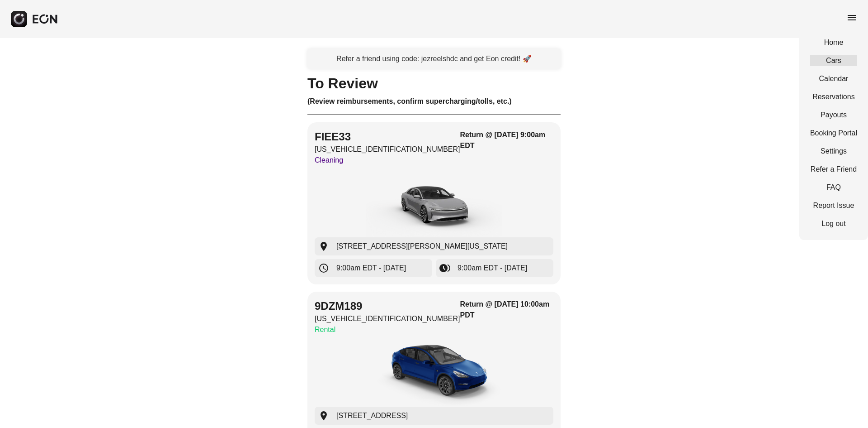 The width and height of the screenshot is (868, 428). What do you see at coordinates (387, 329) in the screenshot?
I see `p: Rental` at bounding box center [387, 329].